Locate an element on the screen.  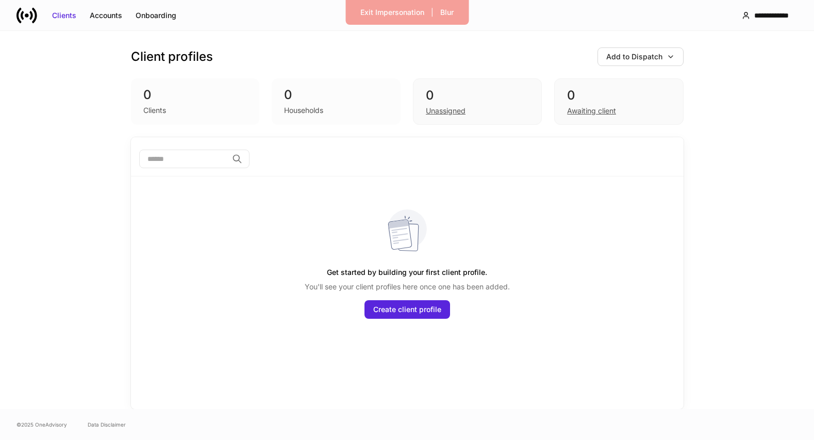
div: Accounts is located at coordinates (106, 15).